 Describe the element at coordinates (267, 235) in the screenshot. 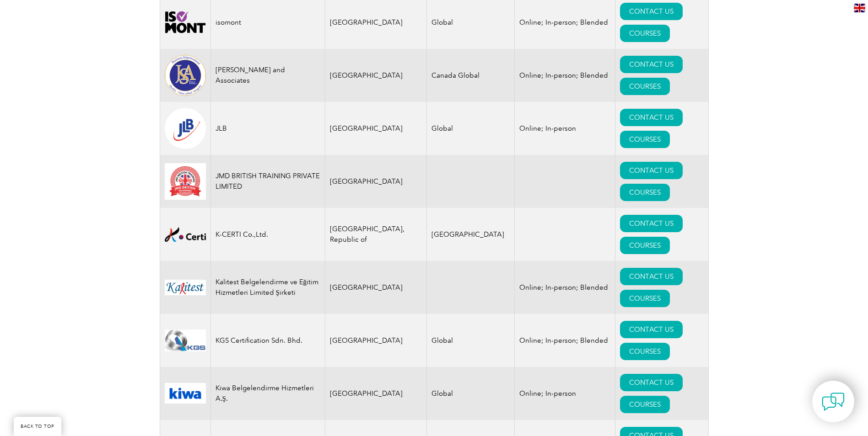

I see `td: K-CERTI Co.,Ltd.` at that location.